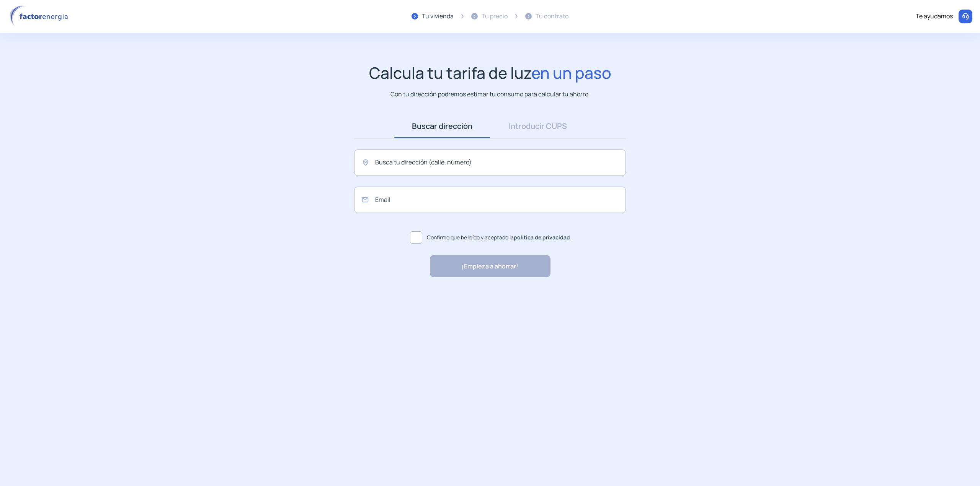  Describe the element at coordinates (437, 16) in the screenshot. I see `div: Tu vivienda` at that location.